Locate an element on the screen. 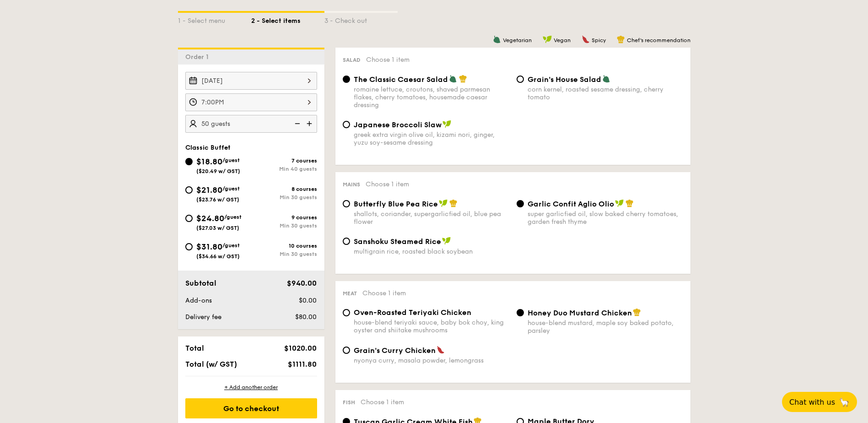 This screenshot has height=423, width=868. span: $0.00 is located at coordinates (308, 300).